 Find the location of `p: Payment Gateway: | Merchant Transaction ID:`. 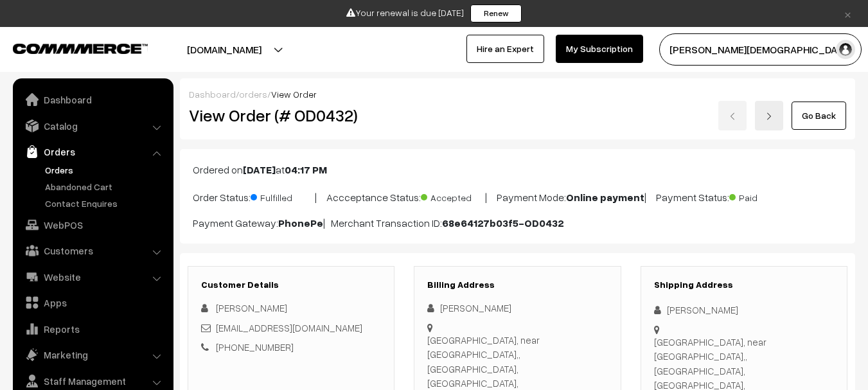

p: Payment Gateway: | Merchant Transaction ID: is located at coordinates (517, 223).